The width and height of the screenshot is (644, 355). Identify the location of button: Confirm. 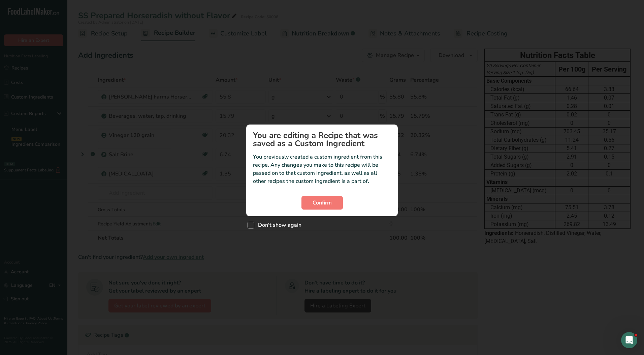
(322, 203).